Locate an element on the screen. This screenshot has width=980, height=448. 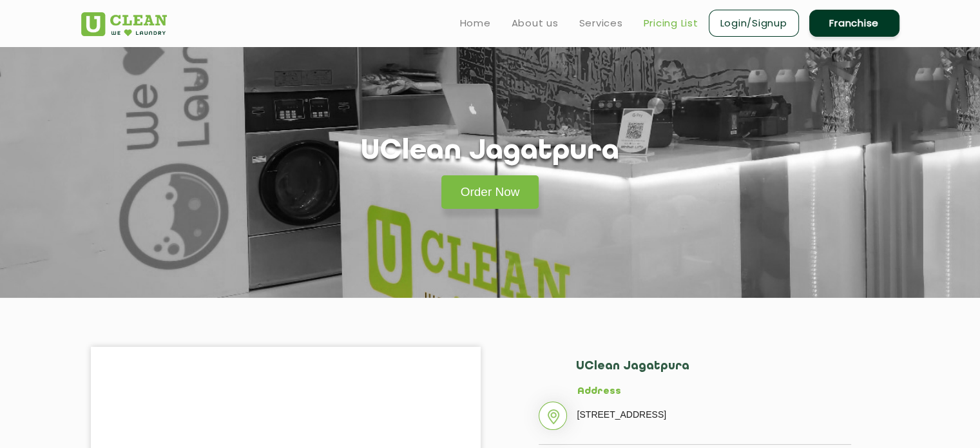
img: UClean Laundry and Dry Cleaning is located at coordinates (124, 24).